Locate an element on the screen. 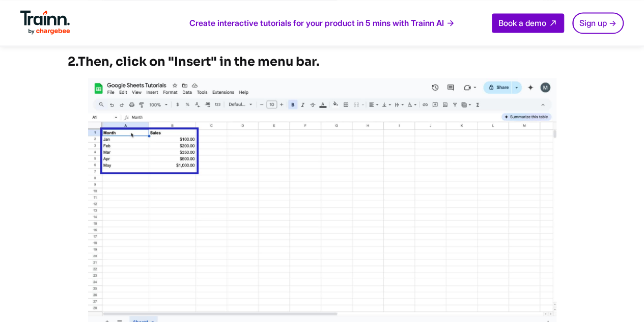 This screenshot has width=644, height=322. a: Book a demo is located at coordinates (528, 23).